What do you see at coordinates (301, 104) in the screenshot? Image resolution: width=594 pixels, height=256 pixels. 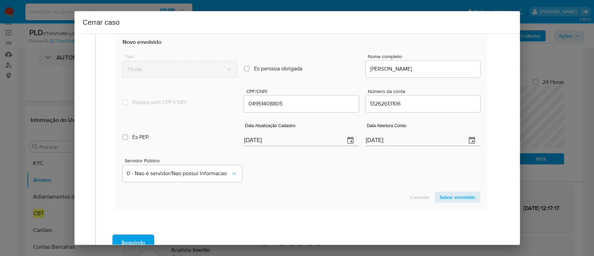 I see `input: CPF/CNPJ` at bounding box center [301, 104].